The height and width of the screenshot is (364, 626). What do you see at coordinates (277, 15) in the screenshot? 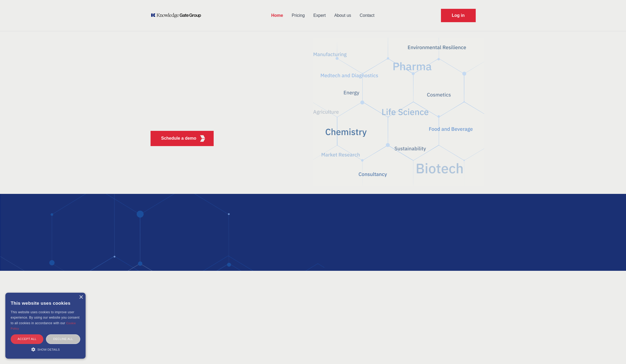
I see `a: Home` at bounding box center [277, 15].